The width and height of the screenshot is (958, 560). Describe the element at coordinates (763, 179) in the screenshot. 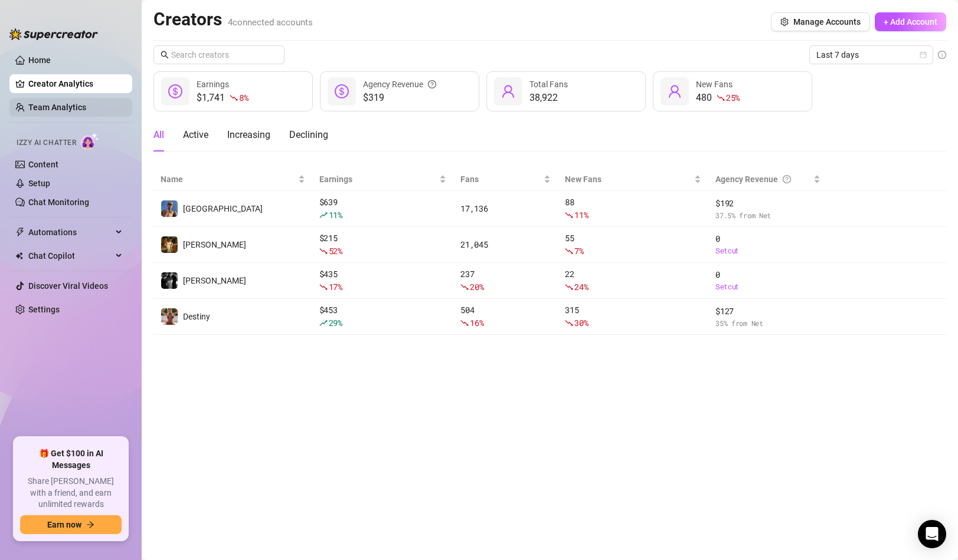

I see `div: Agency Revenue` at that location.